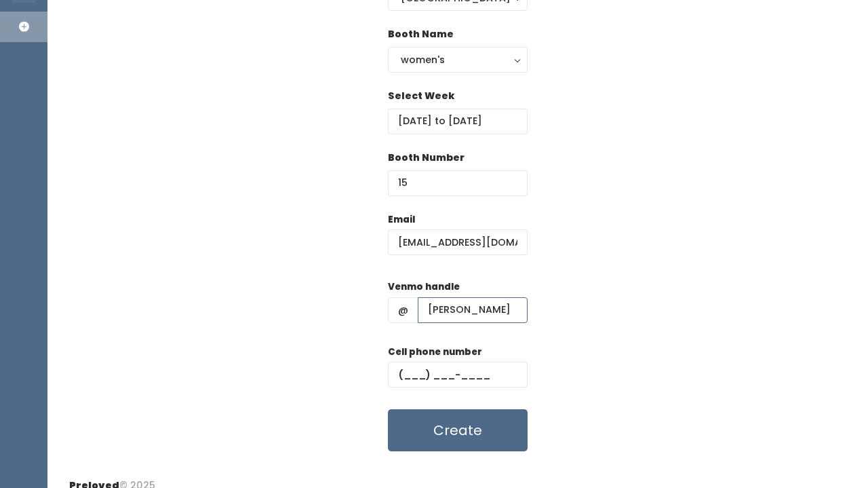 This screenshot has height=488, width=868. What do you see at coordinates (435, 352) in the screenshot?
I see `label: Cell phone number` at bounding box center [435, 352].